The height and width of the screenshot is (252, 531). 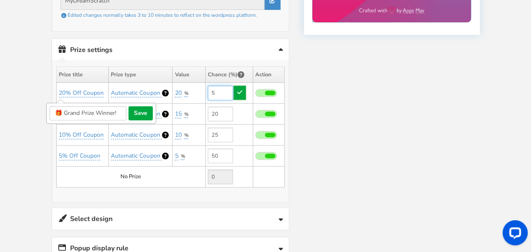 I want to click on div: Edited changes normally takes 3 to 10 minutes to reflect on the wordpress platform., so click(x=170, y=15).